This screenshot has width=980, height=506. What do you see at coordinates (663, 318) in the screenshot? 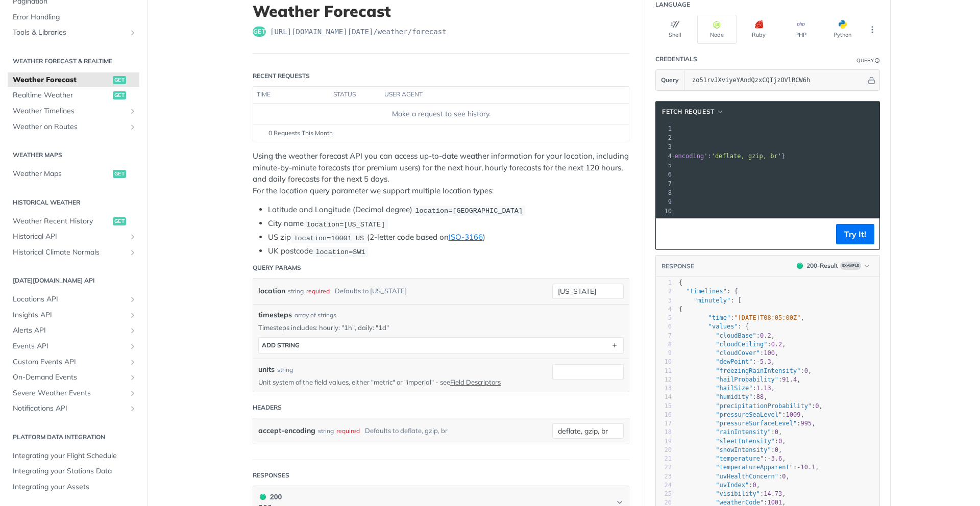
I see `div: 5` at bounding box center [663, 318].